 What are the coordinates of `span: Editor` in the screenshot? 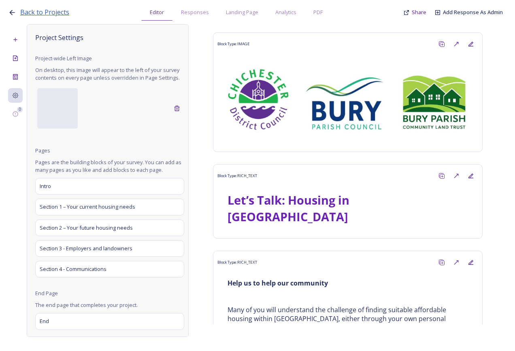 It's located at (157, 12).